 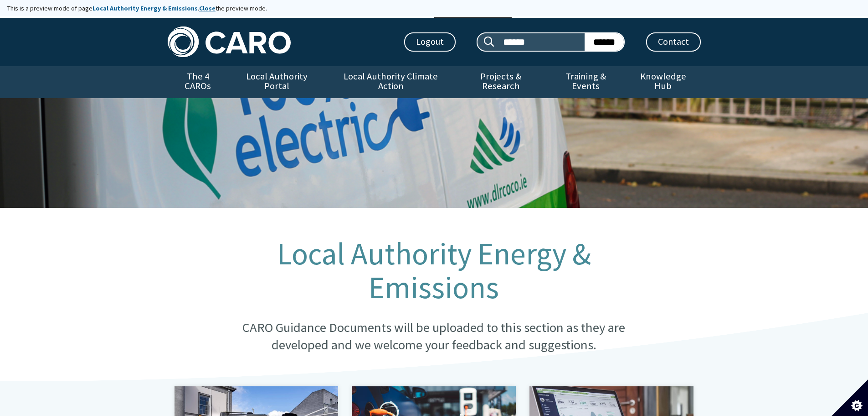 What do you see at coordinates (137, 8) in the screenshot?
I see `span: This is a preview mode of page . the preview mode.` at bounding box center [137, 8].